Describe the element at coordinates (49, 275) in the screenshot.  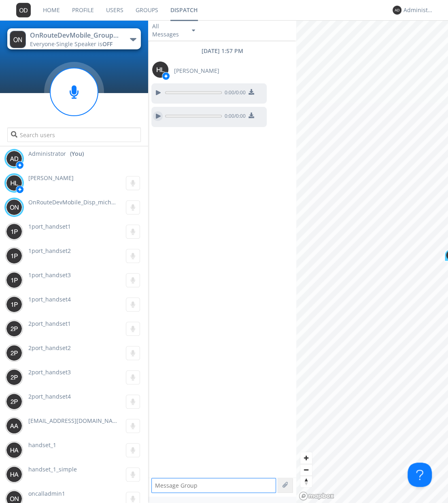
I see `span: 1port_handset3` at that location.